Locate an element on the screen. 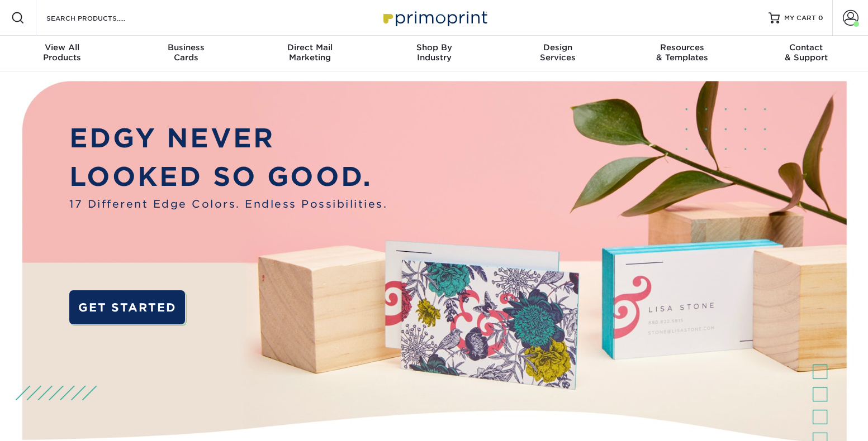 This screenshot has width=868, height=441. span: 17 Different Edge Colors. Endless Possibilities. is located at coordinates (228, 204).